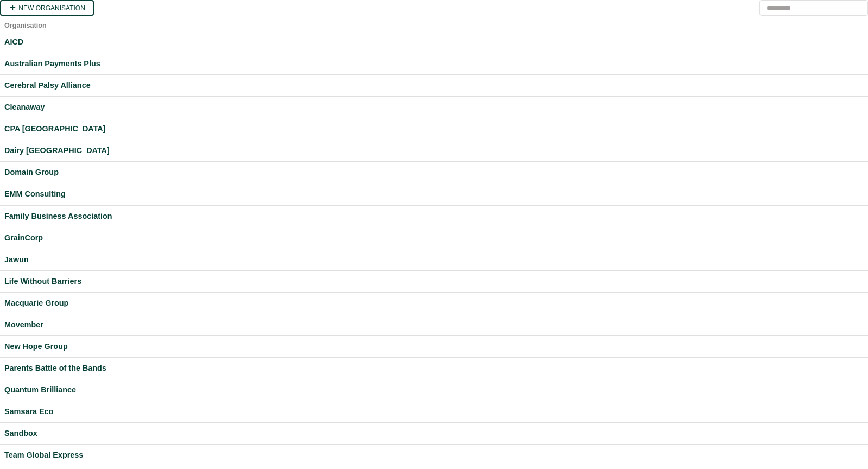 The width and height of the screenshot is (868, 469). What do you see at coordinates (434, 324) in the screenshot?
I see `a: Movember` at bounding box center [434, 324].